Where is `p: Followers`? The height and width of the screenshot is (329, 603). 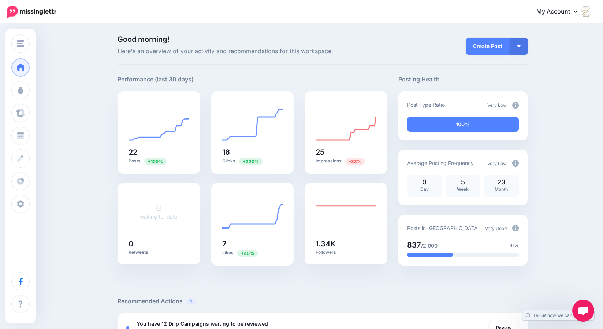
p: Followers is located at coordinates (346, 252).